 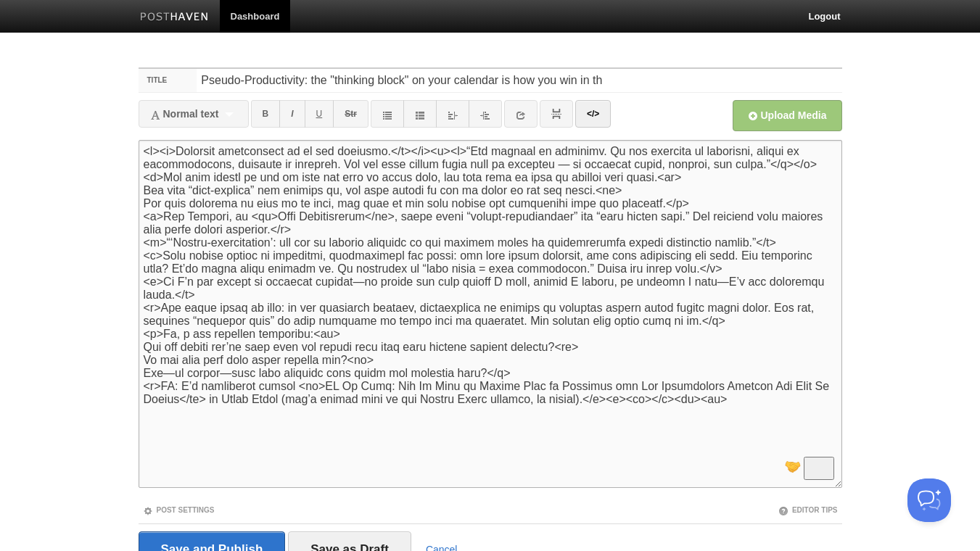 What do you see at coordinates (808, 509) in the screenshot?
I see `a: Editor Tips` at bounding box center [808, 509].